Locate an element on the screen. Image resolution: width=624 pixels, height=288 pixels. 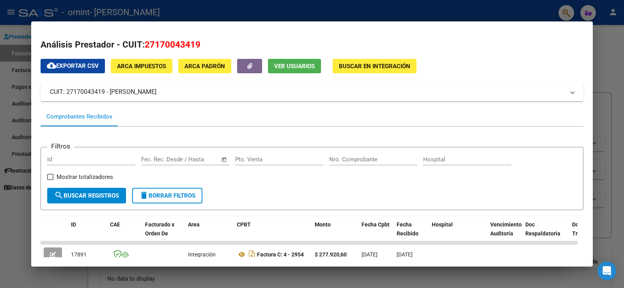
span: Buscar Registros is located at coordinates (87, 196).